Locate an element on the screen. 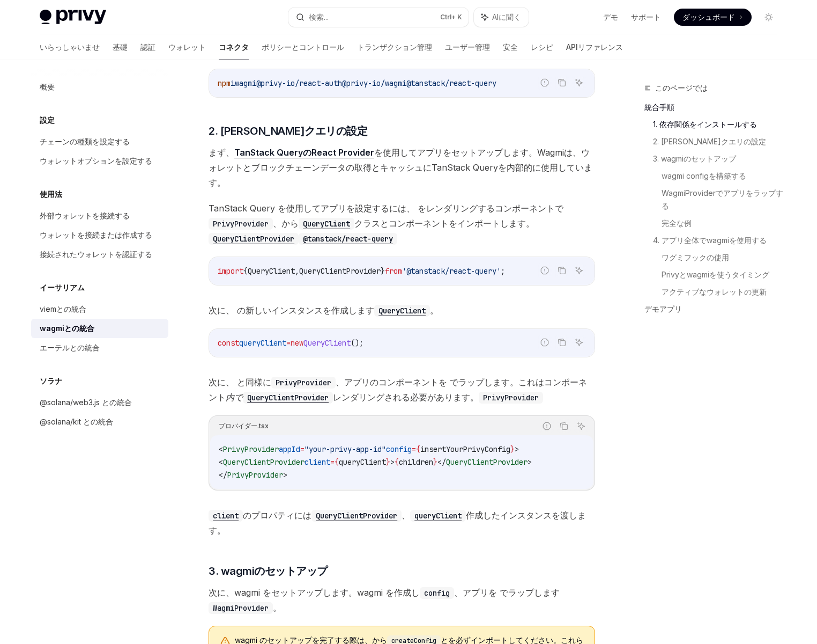 This screenshot has width=817, height=644. font: 内で is located at coordinates (234, 397).